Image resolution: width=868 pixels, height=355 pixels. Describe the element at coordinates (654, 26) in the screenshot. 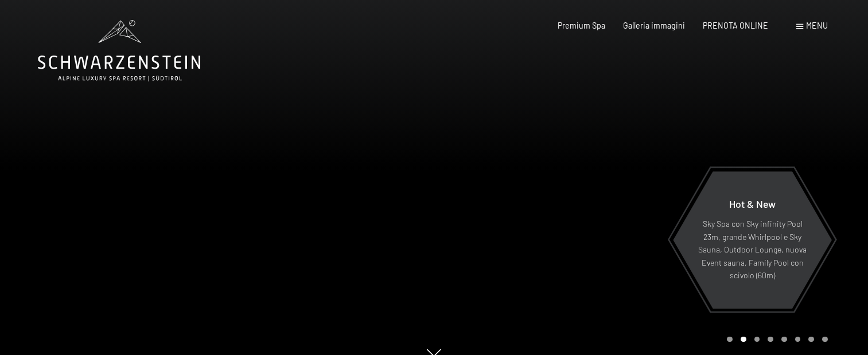

I see `span: Galleria immagini` at that location.